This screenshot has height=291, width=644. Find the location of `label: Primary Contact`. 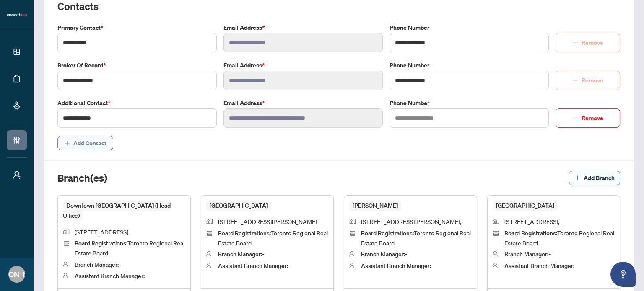

label: Primary Contact is located at coordinates (137, 27).